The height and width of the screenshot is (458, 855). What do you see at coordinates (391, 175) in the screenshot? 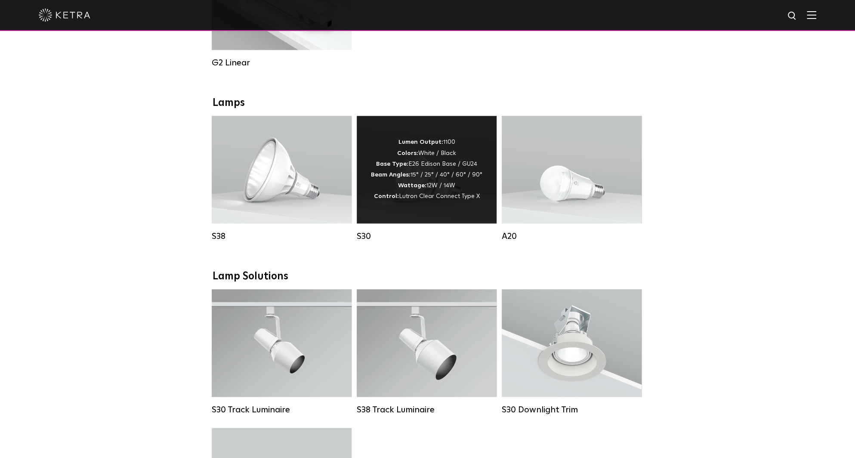
I see `strong: Beam Angles:` at bounding box center [391, 175].